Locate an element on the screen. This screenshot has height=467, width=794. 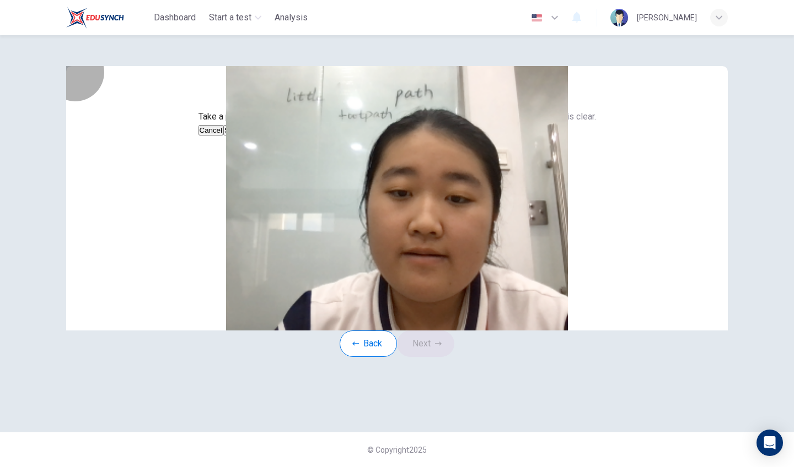
img: Profile picture is located at coordinates (619, 18).